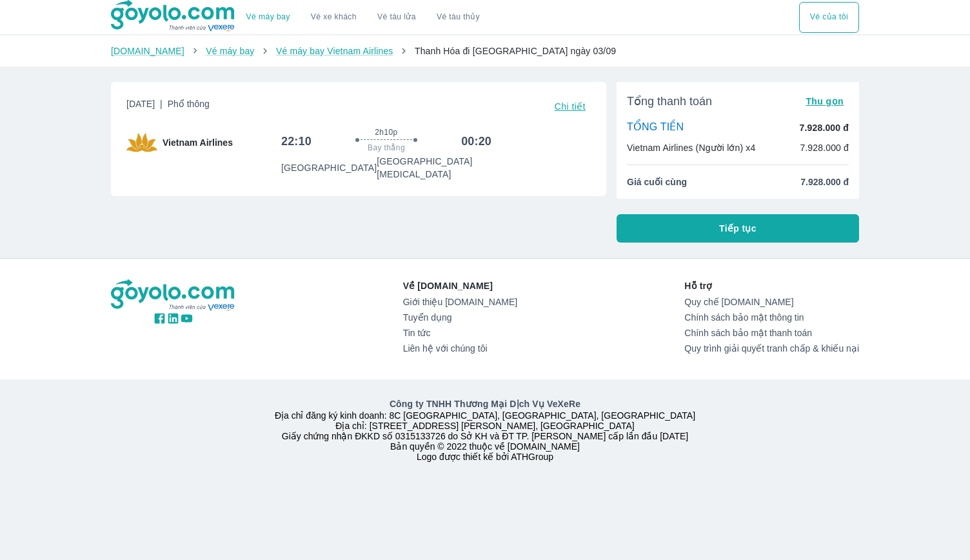  What do you see at coordinates (197, 142) in the screenshot?
I see `span: Vietnam Airlines` at bounding box center [197, 142].